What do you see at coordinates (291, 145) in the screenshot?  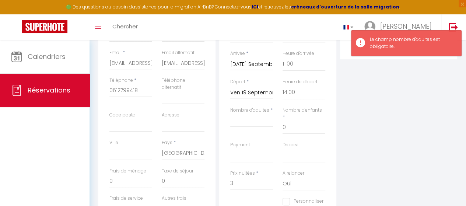 I see `label: Deposit` at bounding box center [291, 145].